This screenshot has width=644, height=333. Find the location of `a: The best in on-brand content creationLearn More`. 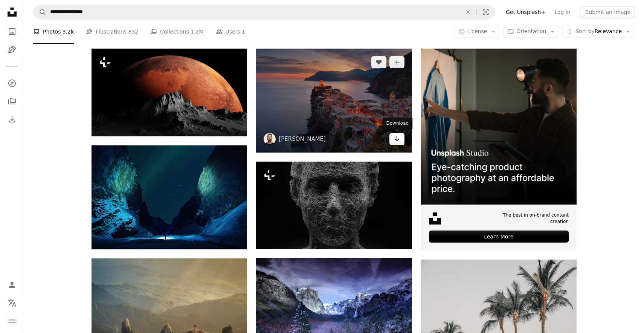

a: The best in on-brand content creationLearn More is located at coordinates (499, 150).